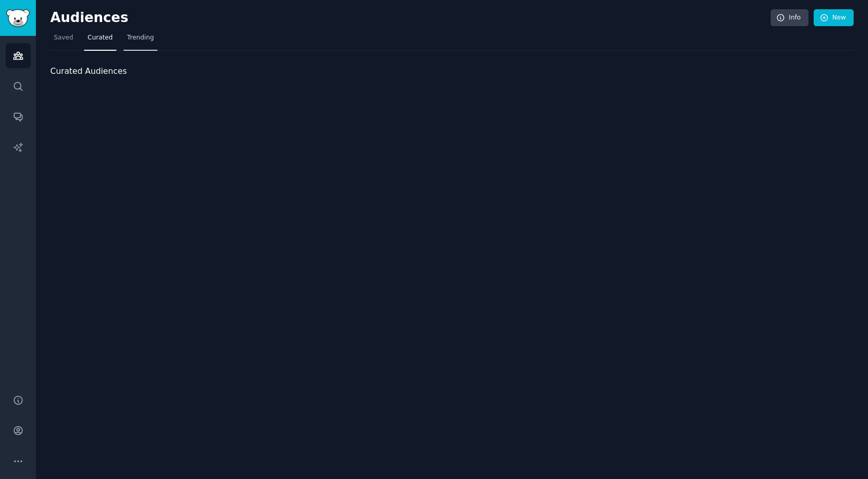  What do you see at coordinates (140, 40) in the screenshot?
I see `a: Trending` at bounding box center [140, 40].